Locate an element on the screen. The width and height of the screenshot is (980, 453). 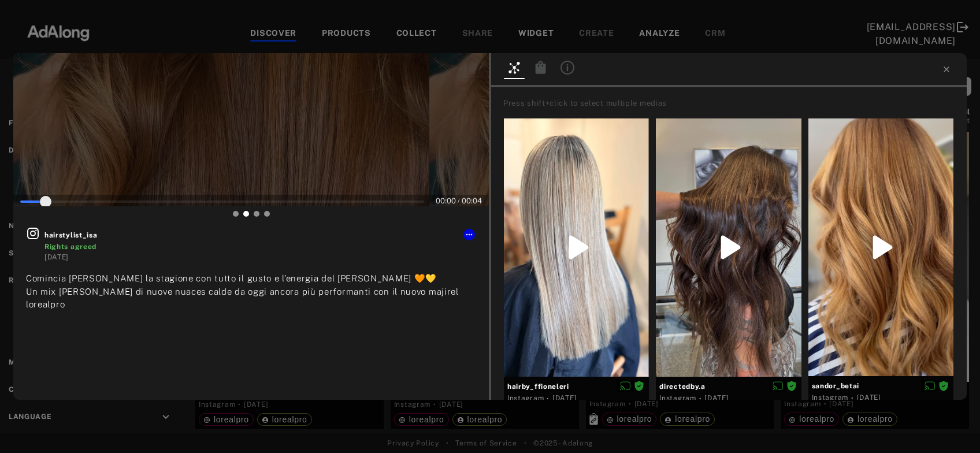
span: 04 is located at coordinates (477, 200).